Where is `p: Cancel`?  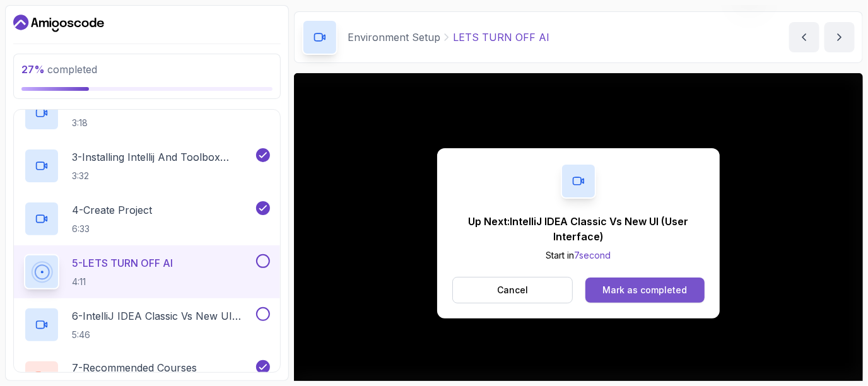
p: Cancel is located at coordinates (512, 290).